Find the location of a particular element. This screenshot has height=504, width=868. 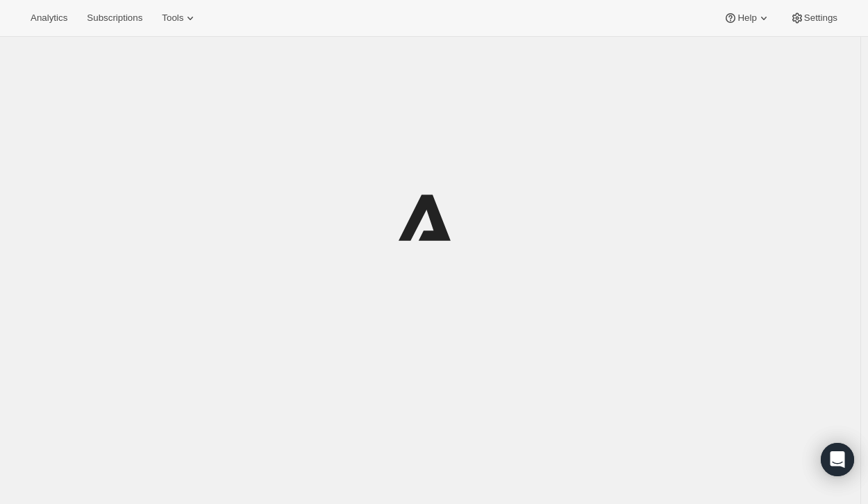

span: Analytics is located at coordinates (48, 18).